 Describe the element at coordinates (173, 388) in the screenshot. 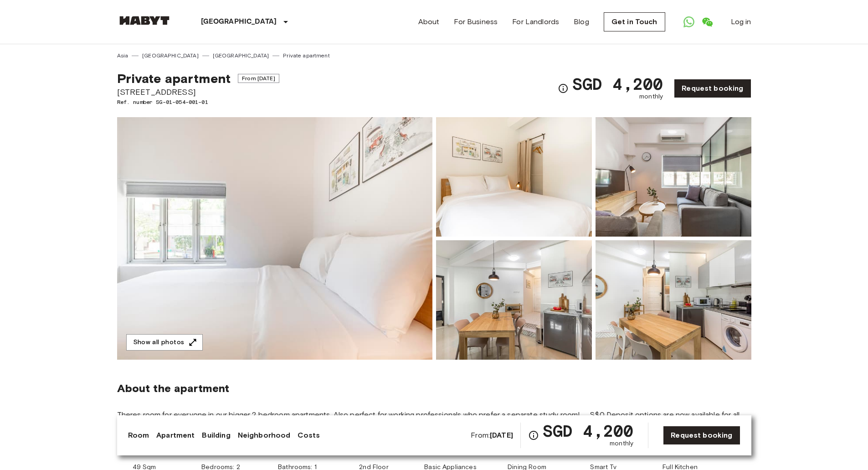

I see `span: About the apartment` at that location.